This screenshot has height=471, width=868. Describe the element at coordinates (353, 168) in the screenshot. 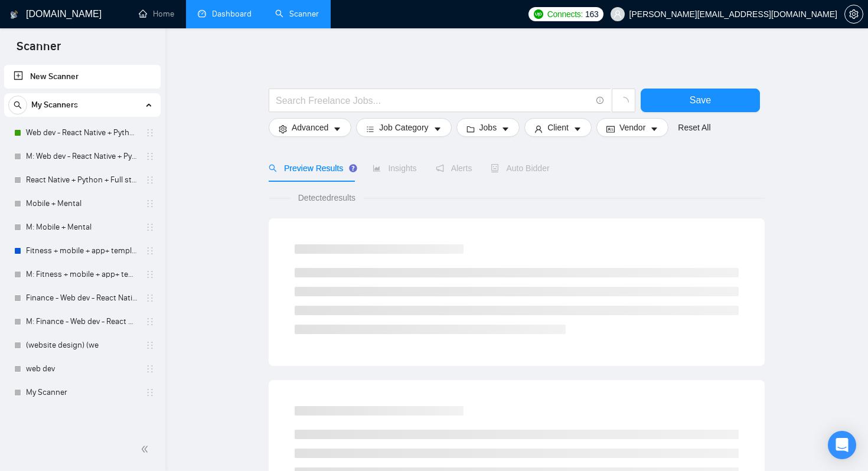

I see `div: Tooltip anchor` at that location.